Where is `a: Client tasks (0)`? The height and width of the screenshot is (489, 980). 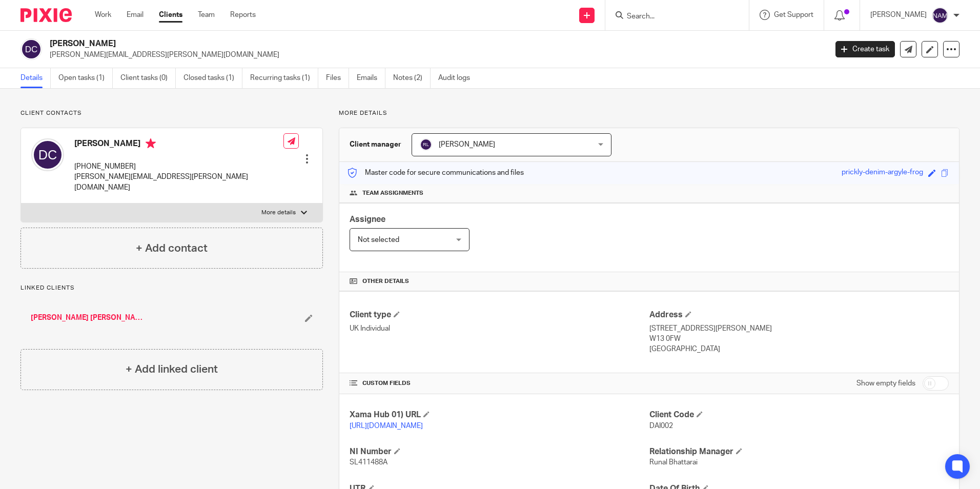
a: Client tasks (0) is located at coordinates (148, 78).